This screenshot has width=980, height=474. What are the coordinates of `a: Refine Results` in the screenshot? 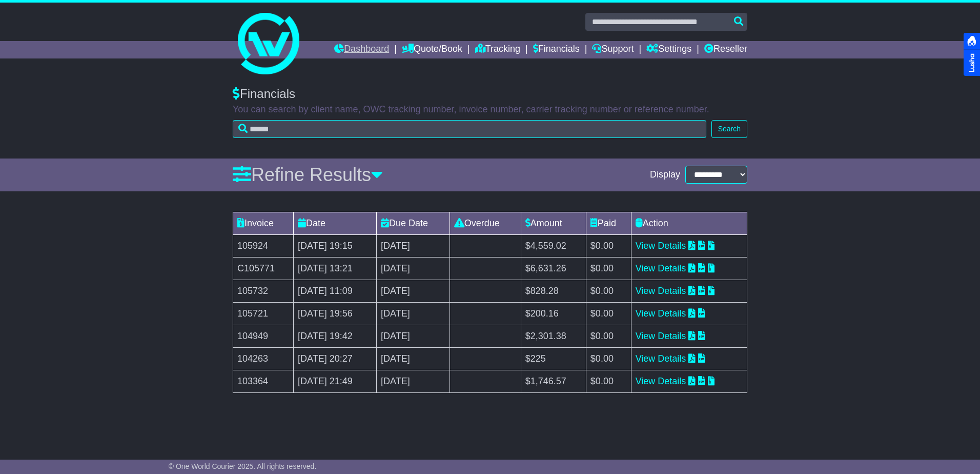 It's located at (307, 174).